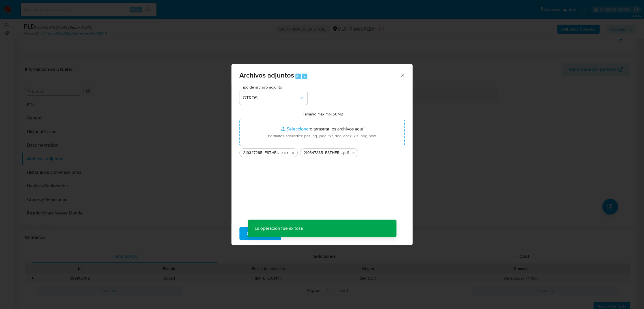  Describe the element at coordinates (278, 228) in the screenshot. I see `p: La operación fue exitosa` at that location.